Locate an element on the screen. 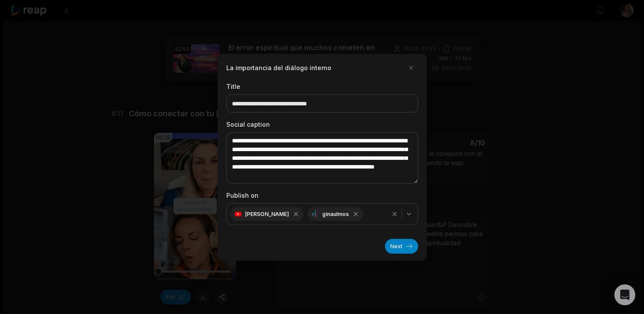 This screenshot has width=644, height=314. label: Social caption is located at coordinates (322, 124).